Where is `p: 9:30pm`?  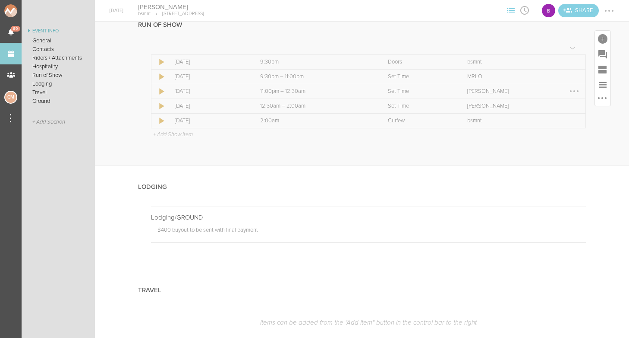
p: 9:30pm is located at coordinates (314, 62).